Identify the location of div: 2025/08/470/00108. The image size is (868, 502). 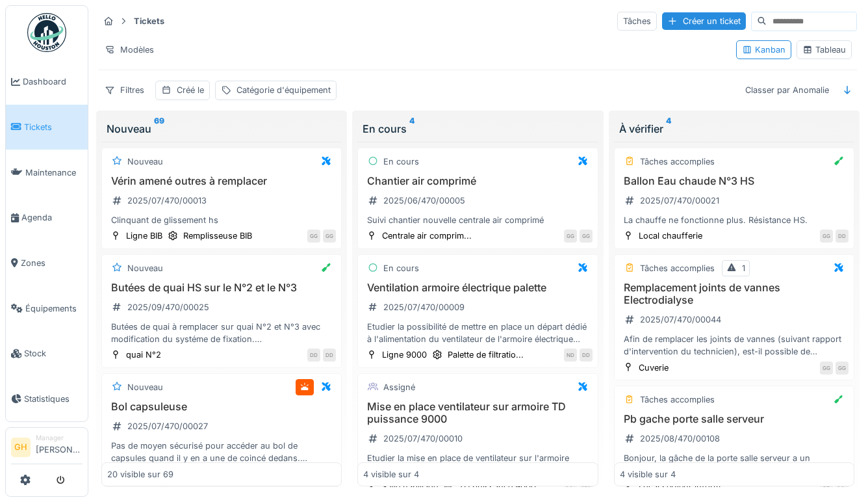
(679, 438).